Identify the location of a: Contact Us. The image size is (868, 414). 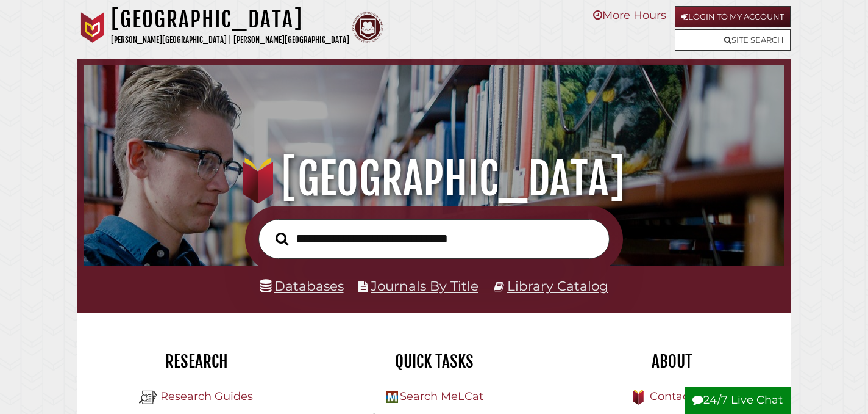
(680, 396).